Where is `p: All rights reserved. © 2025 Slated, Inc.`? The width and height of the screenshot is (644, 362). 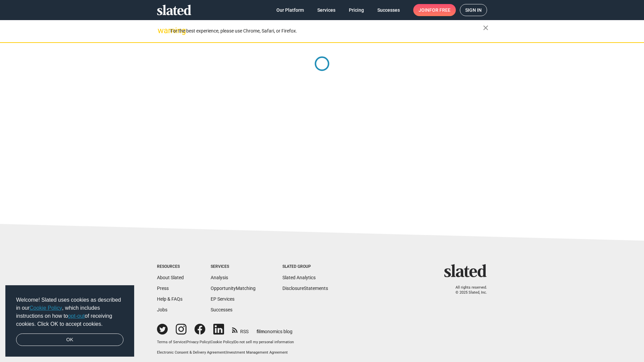
p: All rights reserved. © 2025 Slated, Inc. is located at coordinates (468, 290).